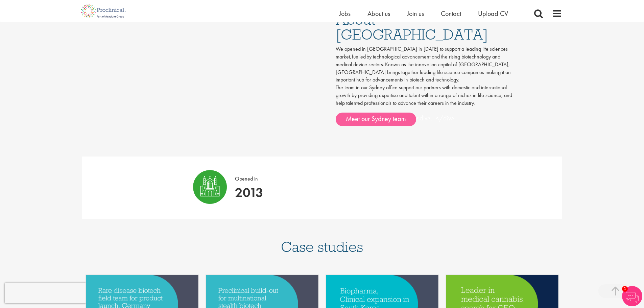 This screenshot has height=308, width=644. Describe the element at coordinates (345, 13) in the screenshot. I see `a: Jobs` at that location.